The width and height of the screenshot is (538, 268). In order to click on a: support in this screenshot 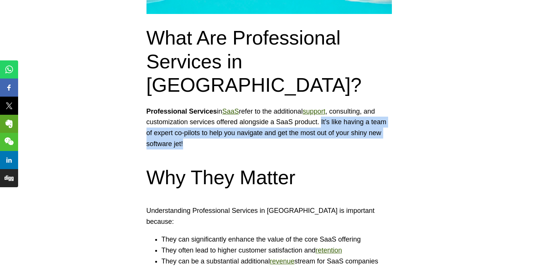, I will do `click(314, 111)`.